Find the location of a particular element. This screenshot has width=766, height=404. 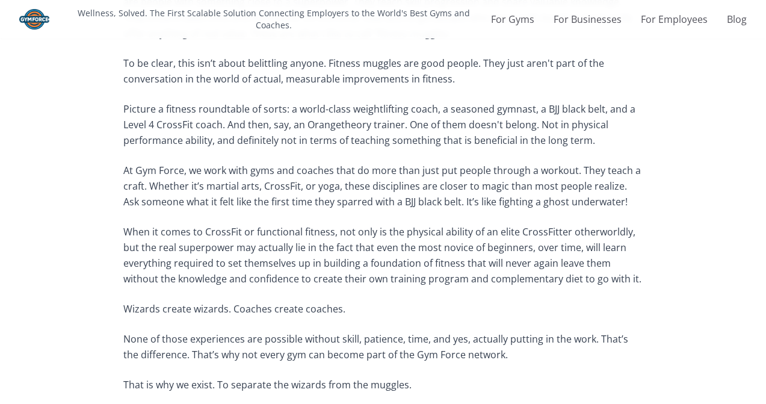

p: When it comes to CrossFit or functional fitness, not only is the physical ability of an elite Cro... is located at coordinates (383, 255).